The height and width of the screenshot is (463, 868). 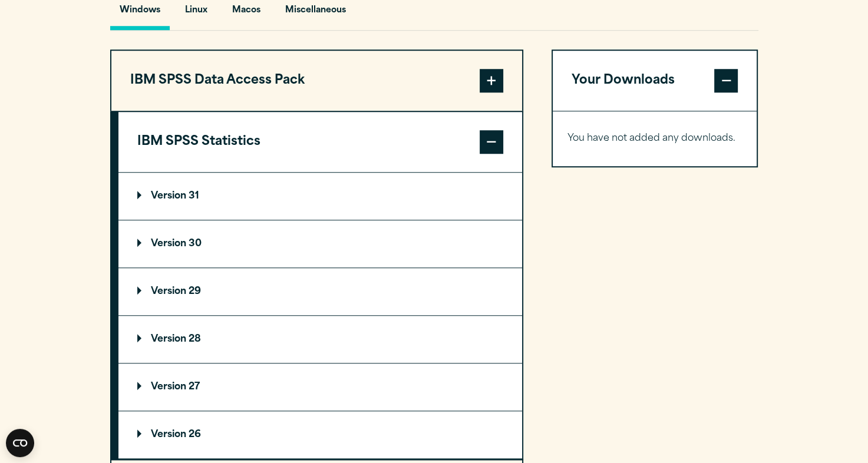 I want to click on button: IBM SPSS Statistics, so click(x=320, y=142).